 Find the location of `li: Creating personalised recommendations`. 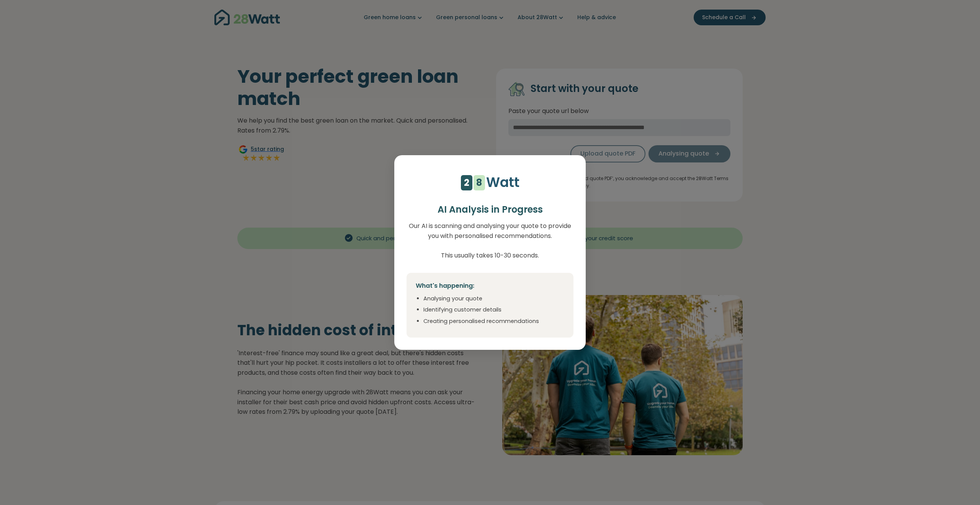

li: Creating personalised recommendations is located at coordinates (494, 321).